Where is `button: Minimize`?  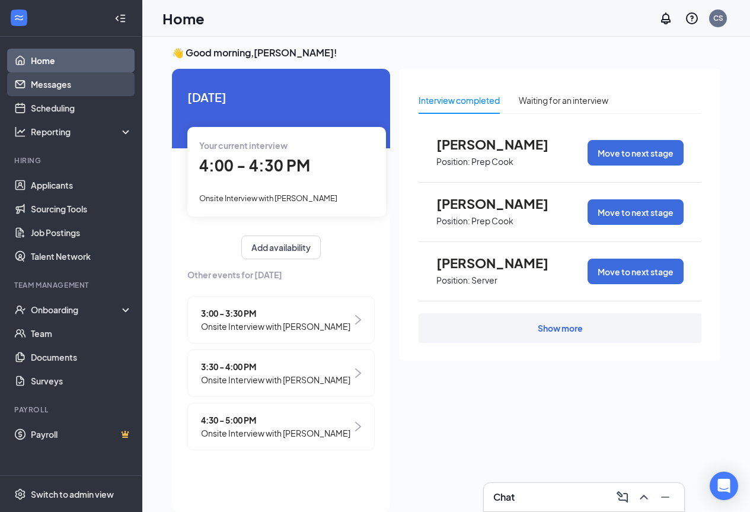 button: Minimize is located at coordinates (666, 497).